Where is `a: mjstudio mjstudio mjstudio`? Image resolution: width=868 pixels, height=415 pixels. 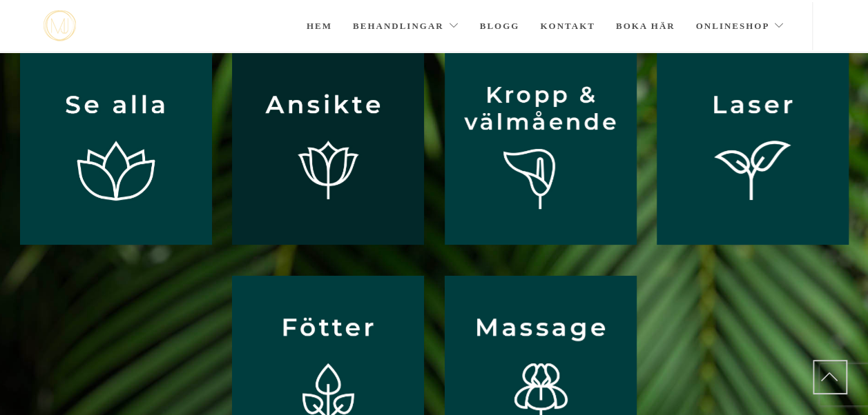
a: mjstudio mjstudio mjstudio is located at coordinates (59, 26).